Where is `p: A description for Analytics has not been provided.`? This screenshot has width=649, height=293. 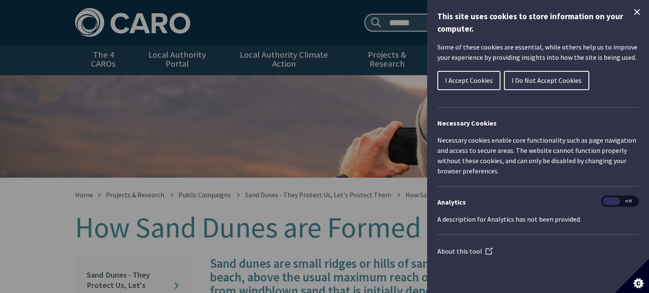 p: A description for Analytics has not been provided. is located at coordinates (538, 219).